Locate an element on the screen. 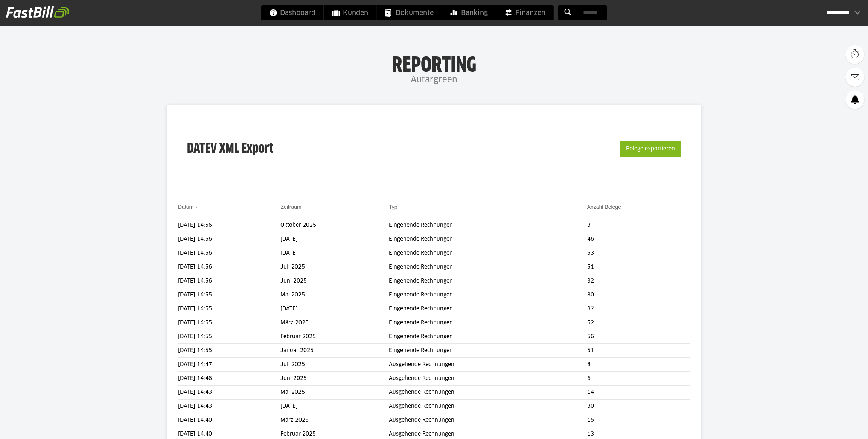 The height and width of the screenshot is (439, 868). td: 8 is located at coordinates (638, 365).